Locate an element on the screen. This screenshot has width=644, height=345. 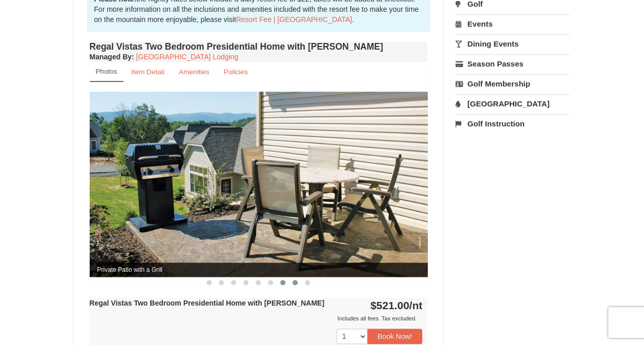
button: Book Now! is located at coordinates (395, 337).